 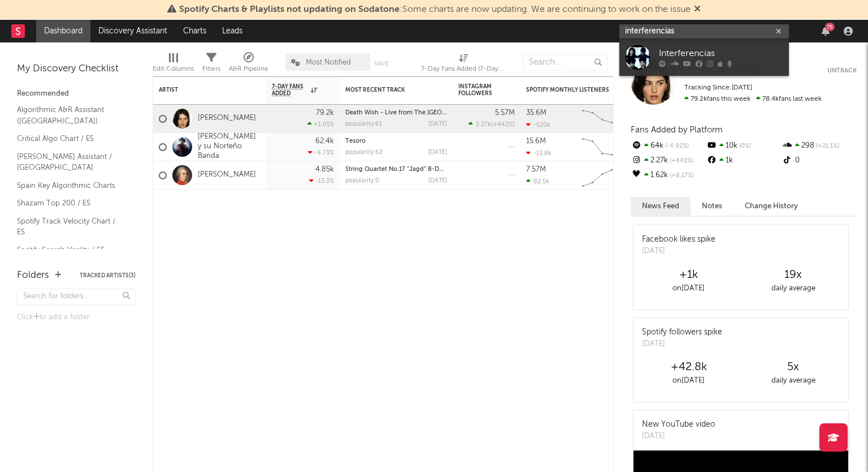 I want to click on a: Tesoro, so click(x=355, y=141).